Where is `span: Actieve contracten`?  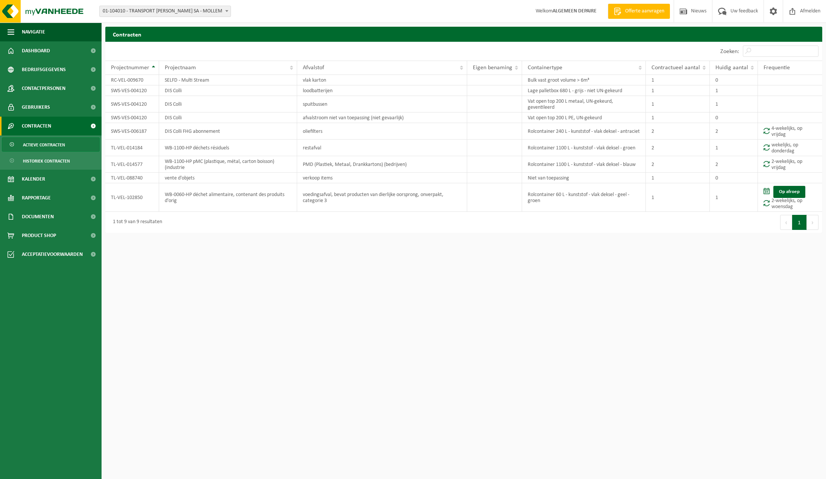
span: Actieve contracten is located at coordinates (44, 145).